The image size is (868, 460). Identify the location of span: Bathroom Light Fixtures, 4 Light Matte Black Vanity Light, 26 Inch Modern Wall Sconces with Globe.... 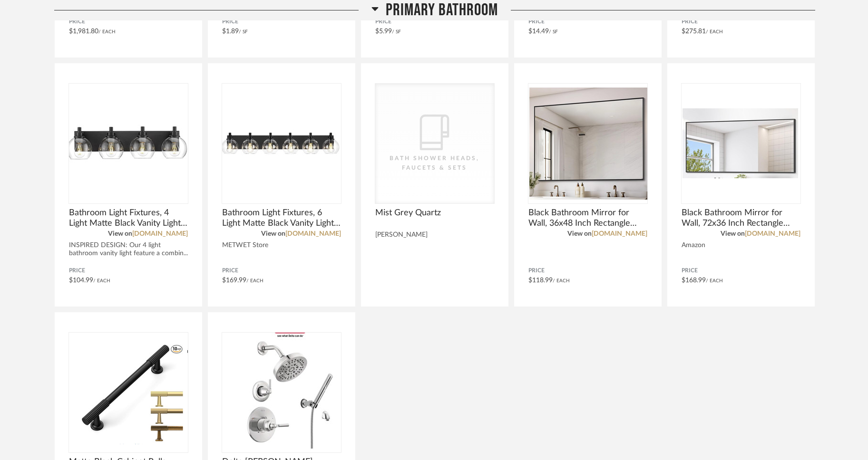
(128, 218).